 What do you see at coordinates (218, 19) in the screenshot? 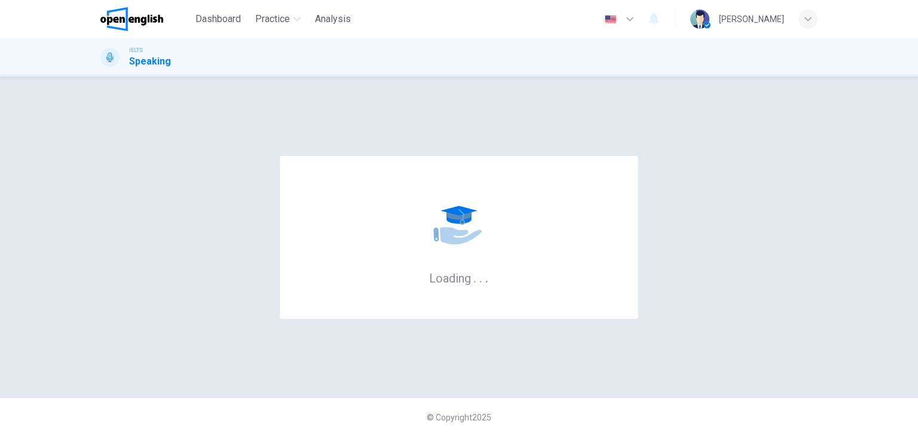
I see `span: Dashboard` at bounding box center [218, 19].